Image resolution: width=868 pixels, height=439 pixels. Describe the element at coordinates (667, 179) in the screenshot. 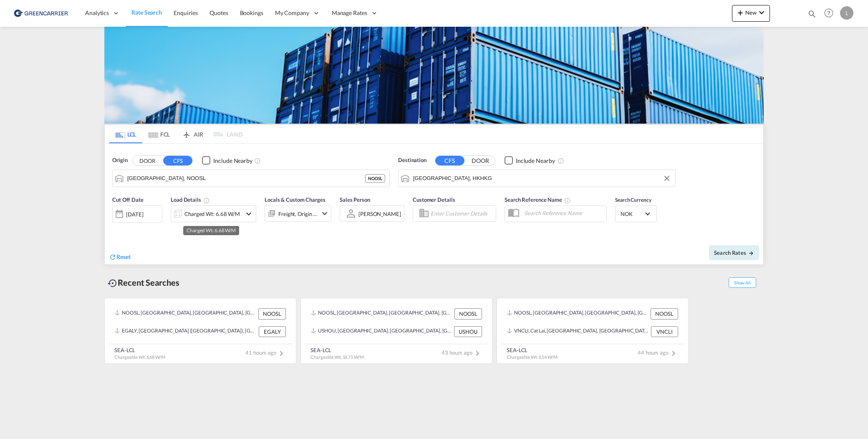

I see `button: Clear Input` at that location.